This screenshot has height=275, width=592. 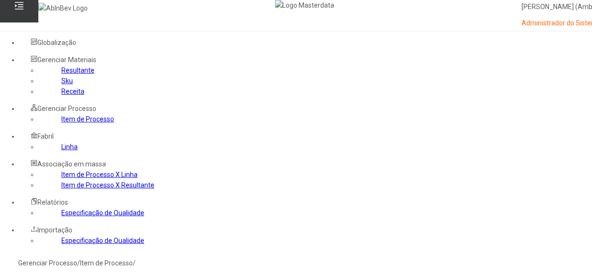 I want to click on span: Globalização, so click(x=57, y=43).